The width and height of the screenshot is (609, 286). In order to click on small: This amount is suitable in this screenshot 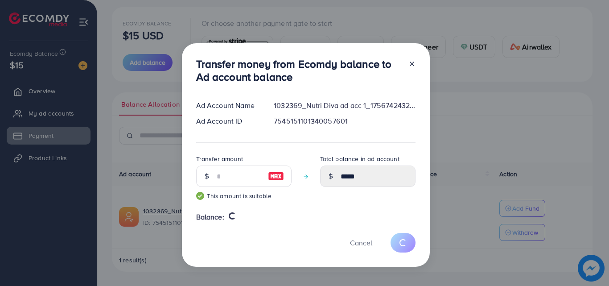, I will do `click(244, 196)`.